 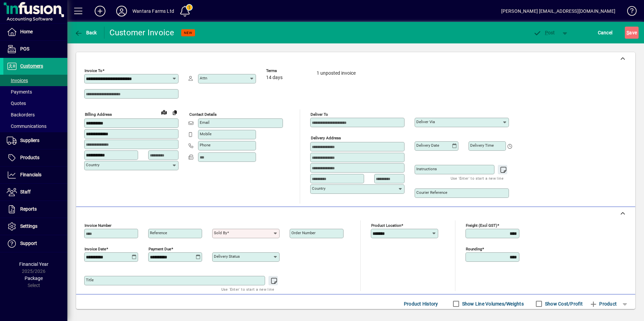 I want to click on mat-label: Email, so click(x=204, y=123).